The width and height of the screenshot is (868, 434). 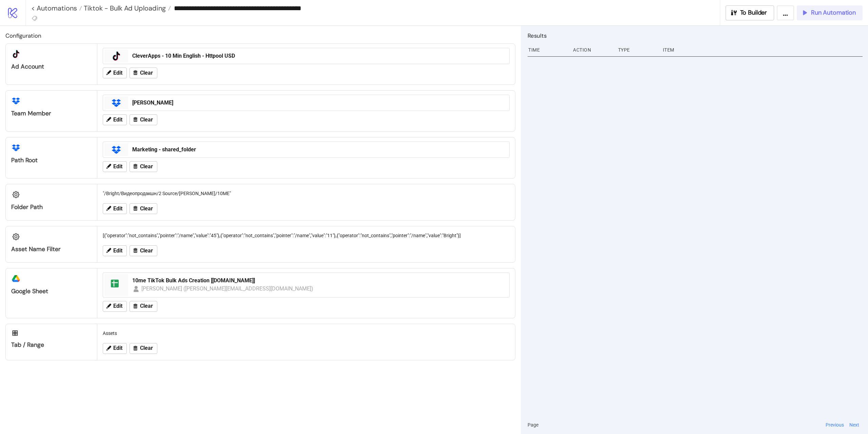 What do you see at coordinates (51, 67) in the screenshot?
I see `div: Ad Account` at bounding box center [51, 67].